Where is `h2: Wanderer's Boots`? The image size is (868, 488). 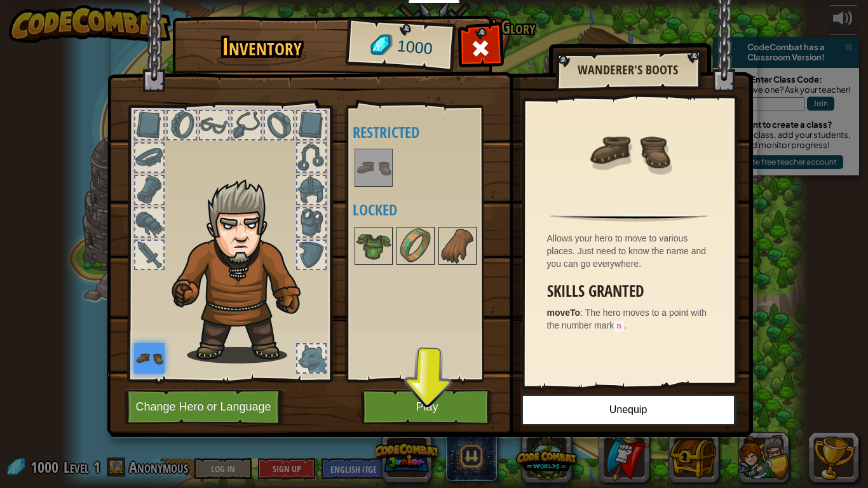 h2: Wanderer's Boots is located at coordinates (628, 70).